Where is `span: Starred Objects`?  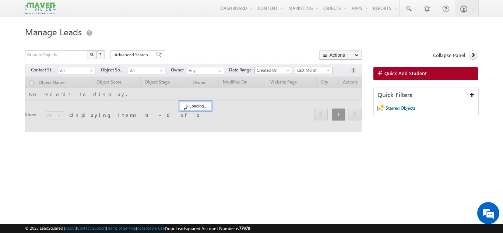
span: Starred Objects is located at coordinates (400, 108).